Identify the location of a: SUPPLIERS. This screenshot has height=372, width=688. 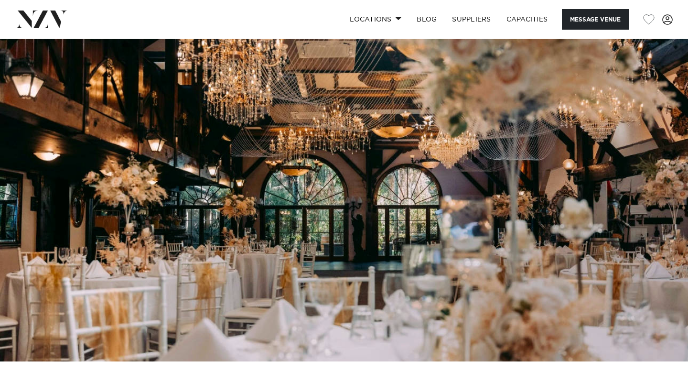
(471, 19).